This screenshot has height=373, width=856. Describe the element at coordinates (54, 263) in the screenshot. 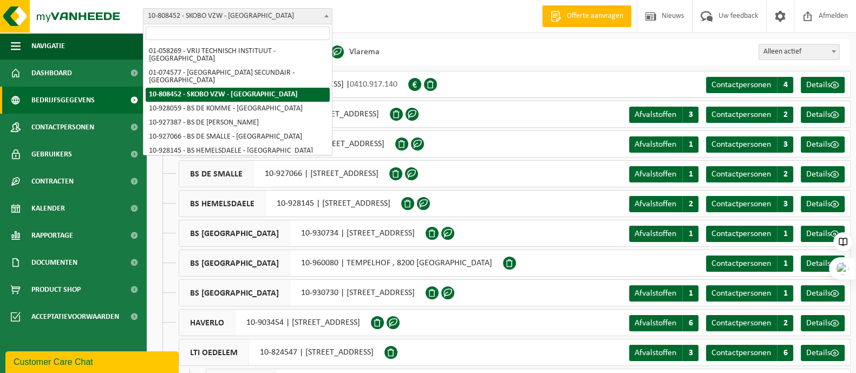

I see `span: Documenten` at that location.